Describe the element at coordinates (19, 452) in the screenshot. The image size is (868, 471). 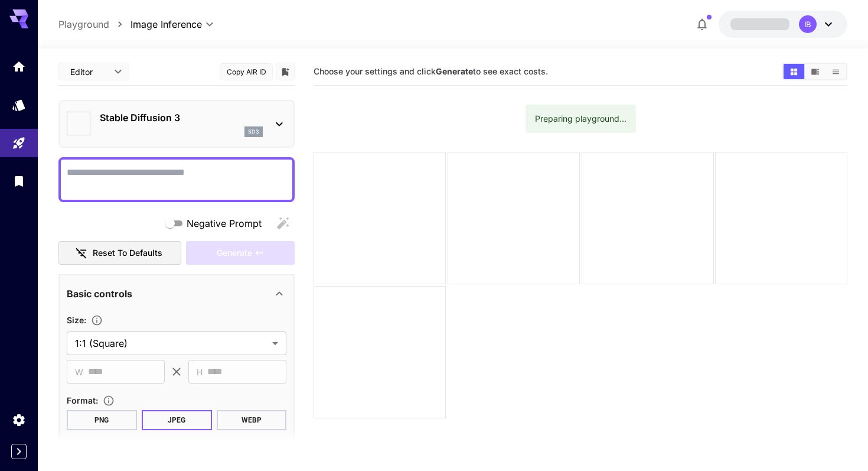
I see `div: Expand sidebar` at that location.